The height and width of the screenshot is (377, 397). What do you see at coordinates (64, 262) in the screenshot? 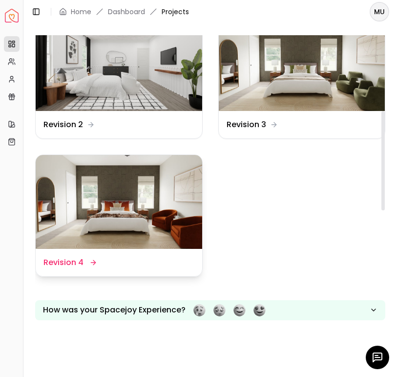
I see `dd: Revision 4` at bounding box center [64, 262].